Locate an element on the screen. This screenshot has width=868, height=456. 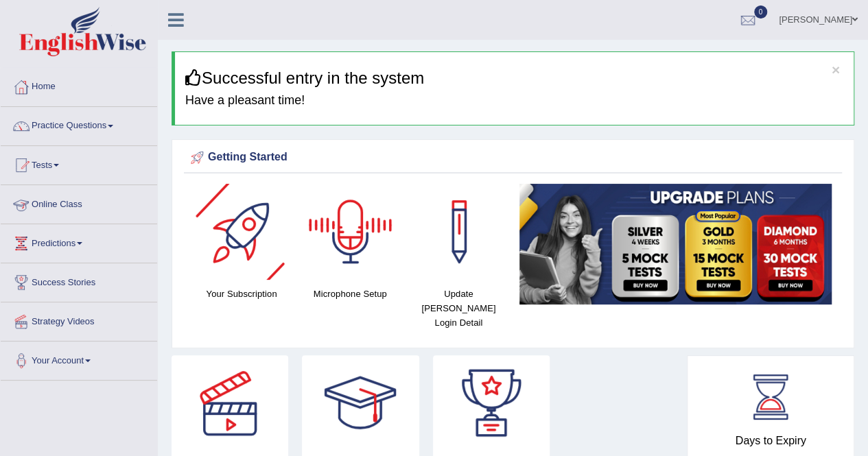
a: Tests is located at coordinates (78, 164).